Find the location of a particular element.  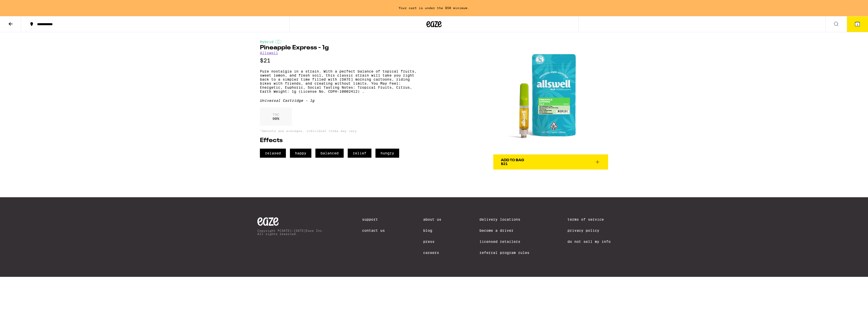

p: *Amounts are averages, individual items may vary. is located at coordinates (338, 131).